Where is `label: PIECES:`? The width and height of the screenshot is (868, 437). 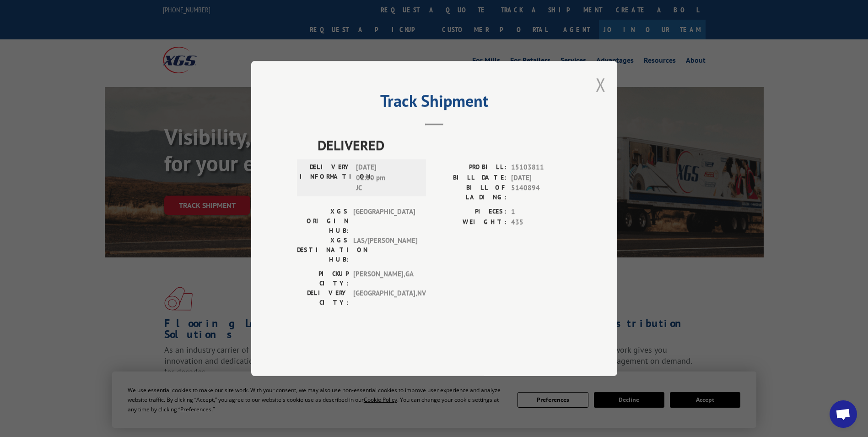 label: PIECES: is located at coordinates (471, 212).